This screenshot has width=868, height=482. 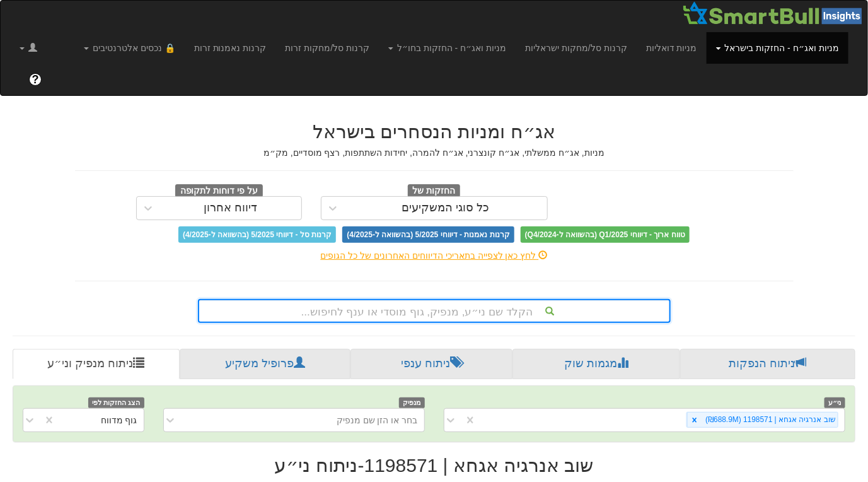 I want to click on span: טווח ארוך - דיווחי Q1/2025 (בהשוואה ל-Q4/2024), so click(x=606, y=235).